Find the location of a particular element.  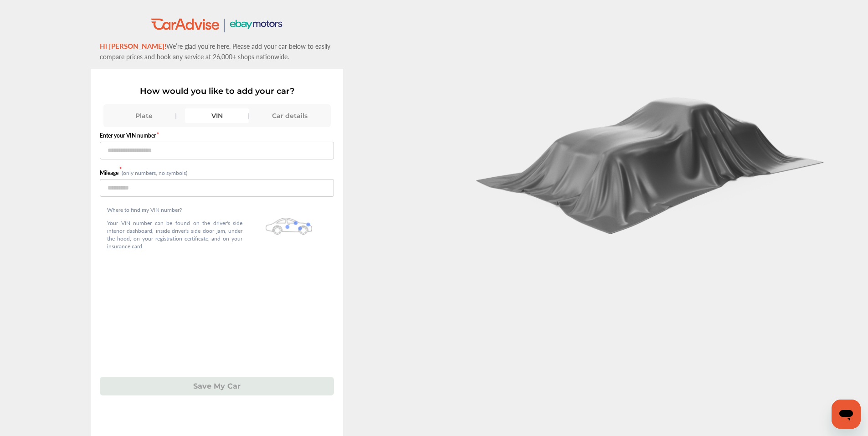

p: How would you like to add your car? is located at coordinates (217, 91).